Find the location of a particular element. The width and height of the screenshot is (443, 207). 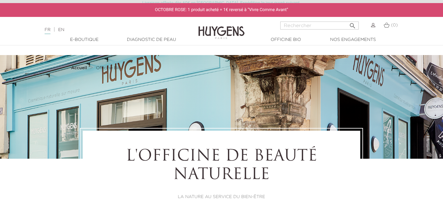

strong: Accueil is located at coordinates (79, 68).